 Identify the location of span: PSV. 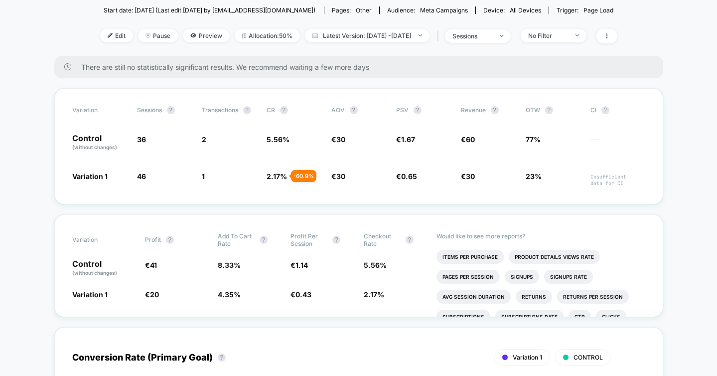
(402, 110).